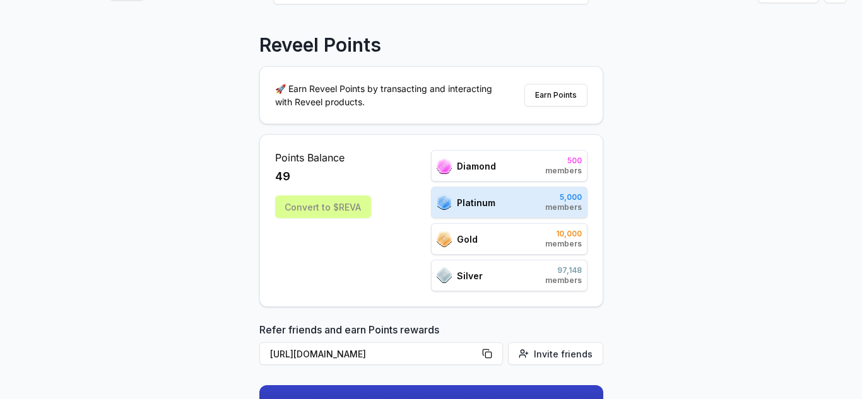 The image size is (862, 399). What do you see at coordinates (323, 158) in the screenshot?
I see `span: Points Balance` at bounding box center [323, 158].